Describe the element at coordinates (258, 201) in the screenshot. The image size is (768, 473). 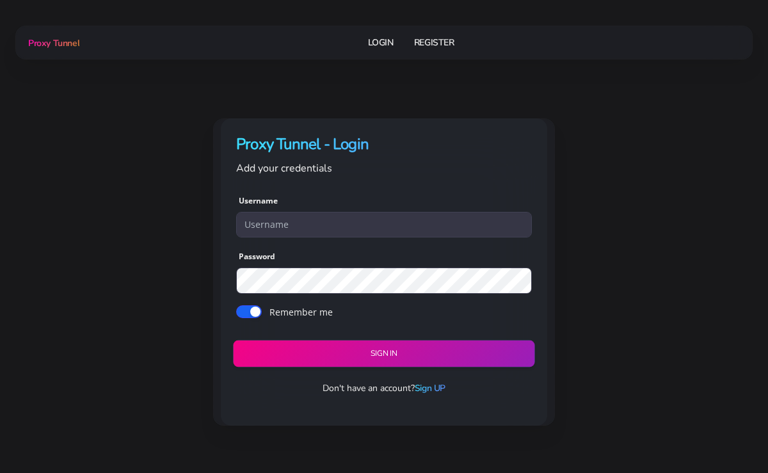
I see `label: Username` at that location.